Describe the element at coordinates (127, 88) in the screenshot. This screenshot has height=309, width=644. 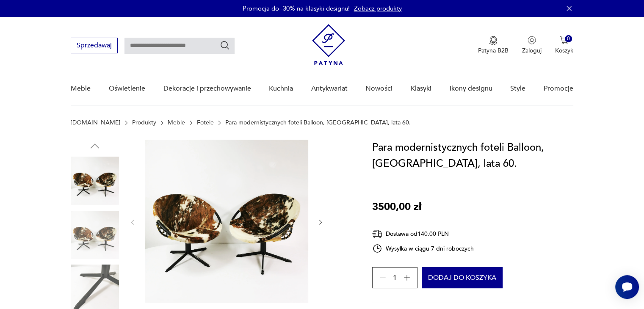
I see `a: Oświetlenie` at that location.